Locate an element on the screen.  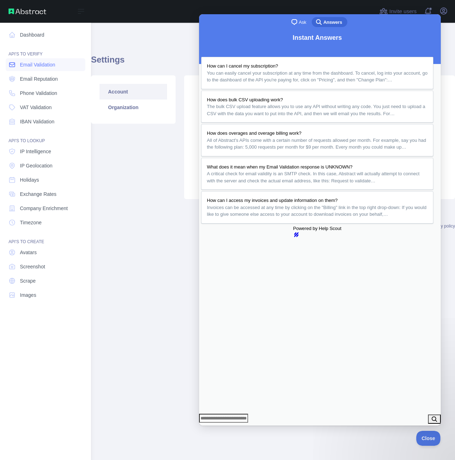
span: Answers is located at coordinates (134, 8).